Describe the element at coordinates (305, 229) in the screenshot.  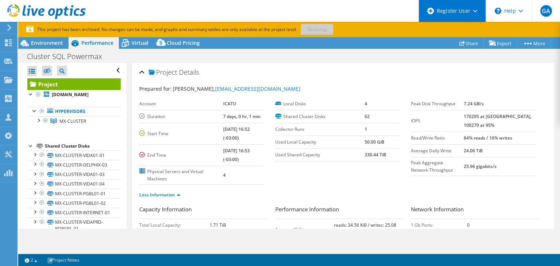
I see `td: Average IO Size:` at that location.